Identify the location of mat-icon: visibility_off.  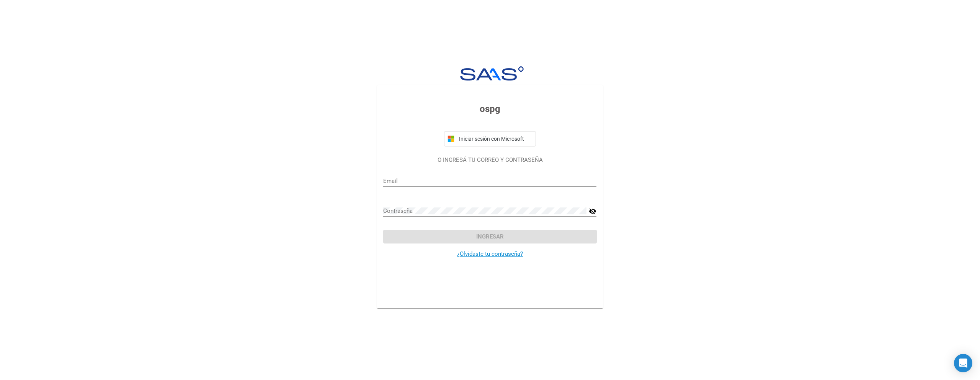
(592, 211).